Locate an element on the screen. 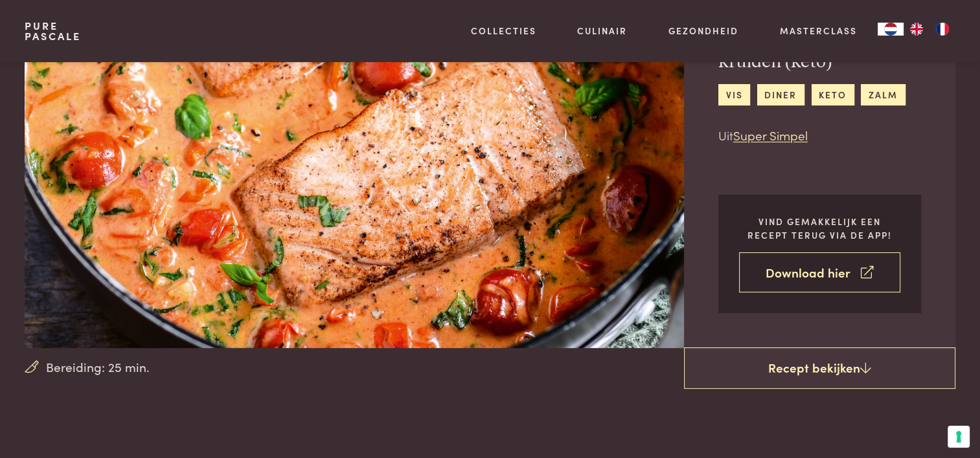  p: Uit is located at coordinates (819, 135).